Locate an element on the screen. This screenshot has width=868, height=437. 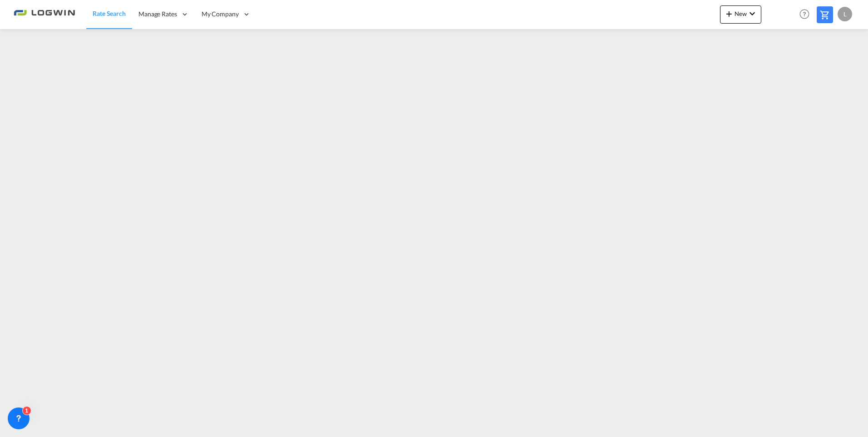
div: L is located at coordinates (846, 14).